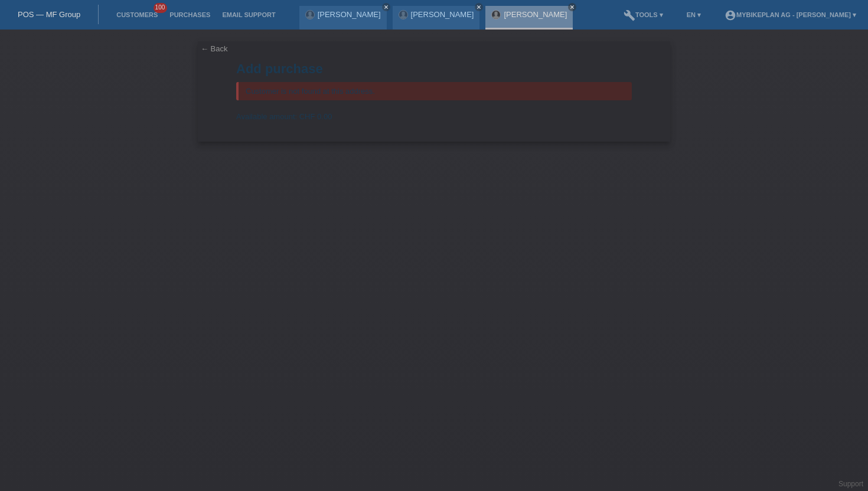 The image size is (868, 491). Describe the element at coordinates (434, 91) in the screenshot. I see `div: Customer is not found at this address.` at that location.